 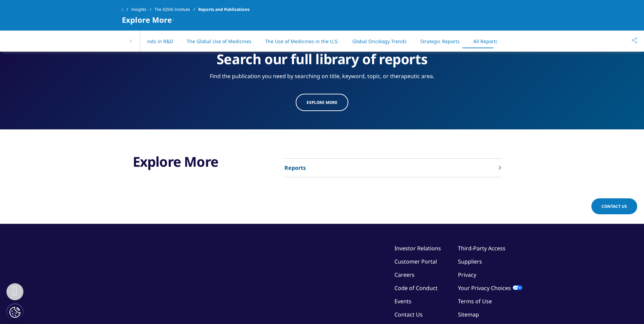 What do you see at coordinates (614, 206) in the screenshot?
I see `span: Contact Us` at bounding box center [614, 206].